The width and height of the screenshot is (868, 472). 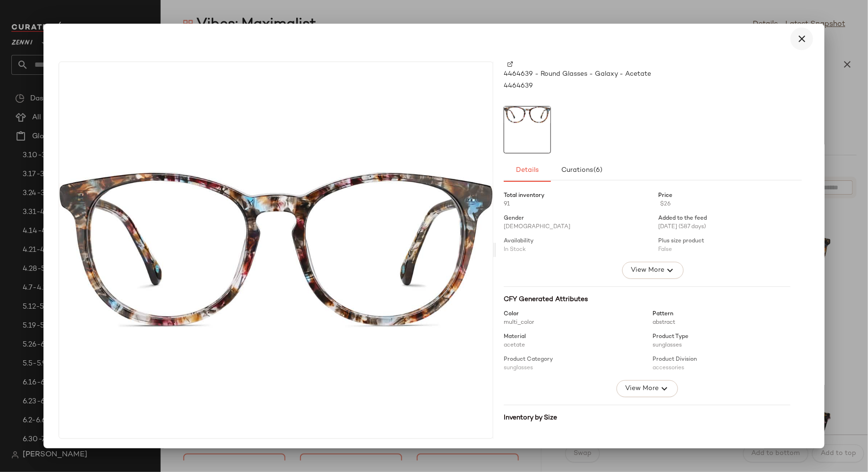 I want to click on div: CFY Generated Attributes, so click(x=647, y=299).